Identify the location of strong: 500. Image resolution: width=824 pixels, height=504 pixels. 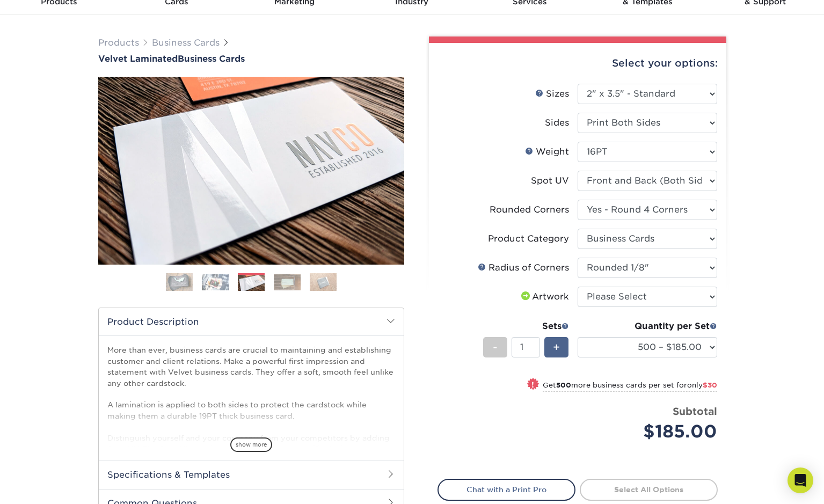
(563, 385).